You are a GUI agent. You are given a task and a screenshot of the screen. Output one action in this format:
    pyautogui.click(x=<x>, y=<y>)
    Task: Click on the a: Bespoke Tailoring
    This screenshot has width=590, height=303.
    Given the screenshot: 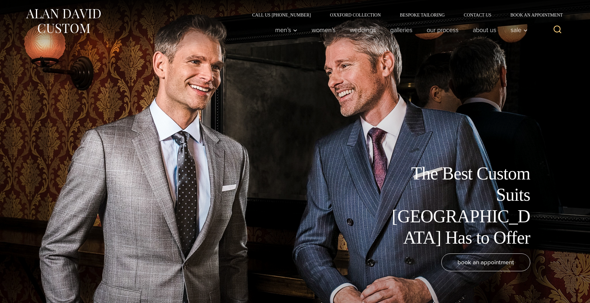 What is the action you would take?
    pyautogui.click(x=422, y=15)
    